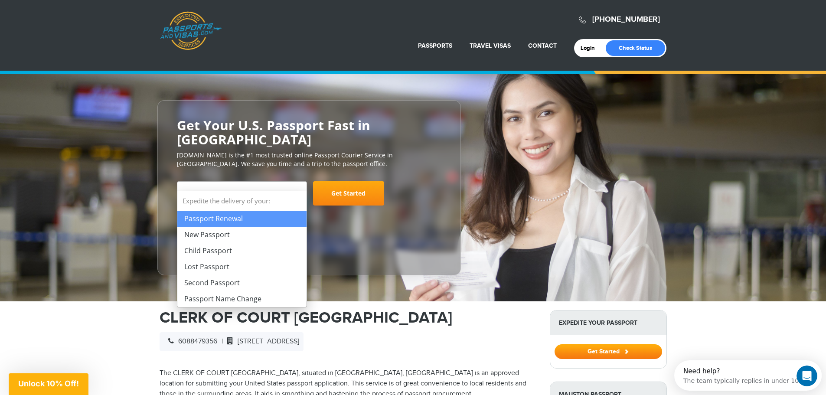 This screenshot has width=826, height=395. Describe the element at coordinates (242, 201) in the screenshot. I see `strong: Expedite the delivery of your:` at that location.